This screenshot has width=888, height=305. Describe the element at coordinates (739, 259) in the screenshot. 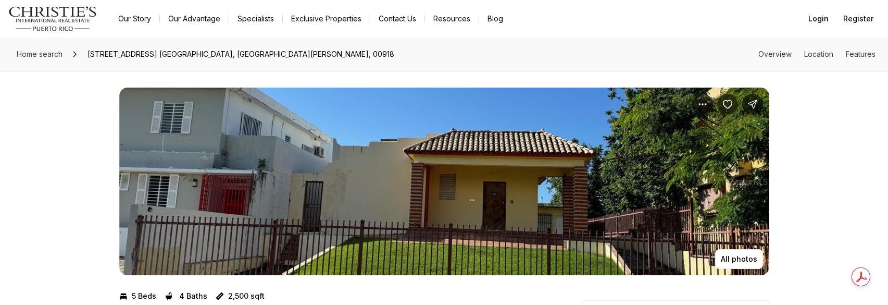

I see `button: All photos` at that location.